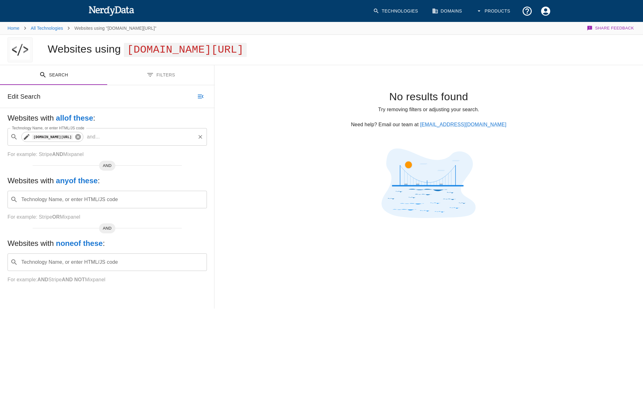  I want to click on h6: Edit Search, so click(24, 97).